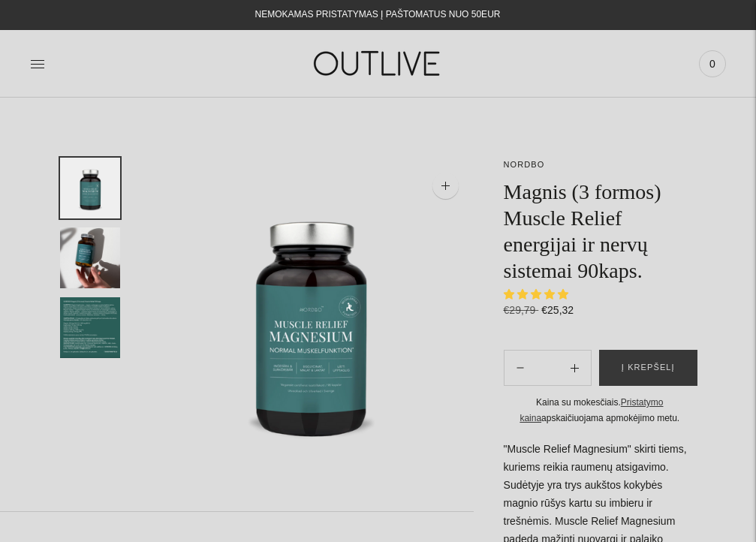 This screenshot has width=756, height=542. Describe the element at coordinates (574, 368) in the screenshot. I see `button: Subtract product quantity` at that location.